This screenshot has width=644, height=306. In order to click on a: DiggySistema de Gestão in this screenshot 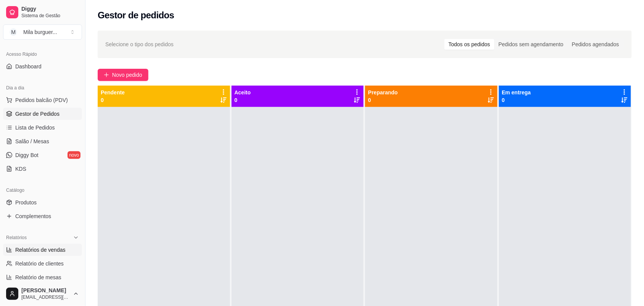, I will do `click(42, 13)`.